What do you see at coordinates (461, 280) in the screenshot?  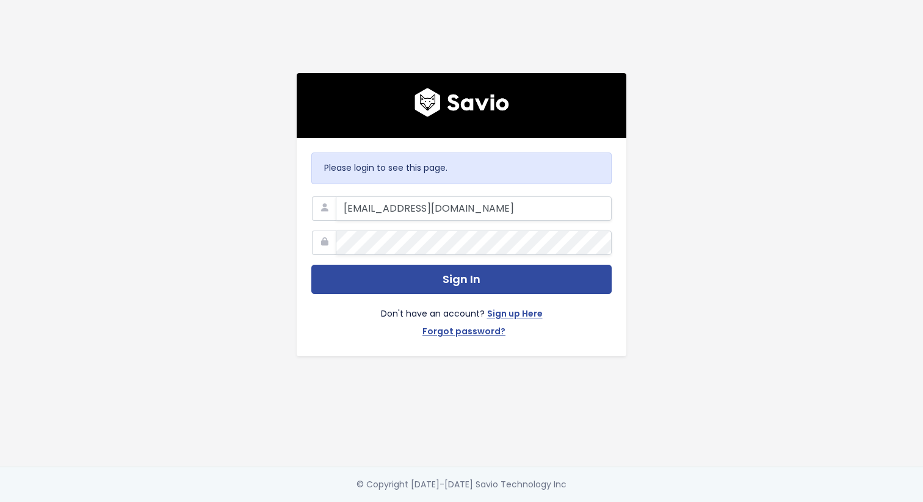 I see `button: Sign In` at bounding box center [461, 280].